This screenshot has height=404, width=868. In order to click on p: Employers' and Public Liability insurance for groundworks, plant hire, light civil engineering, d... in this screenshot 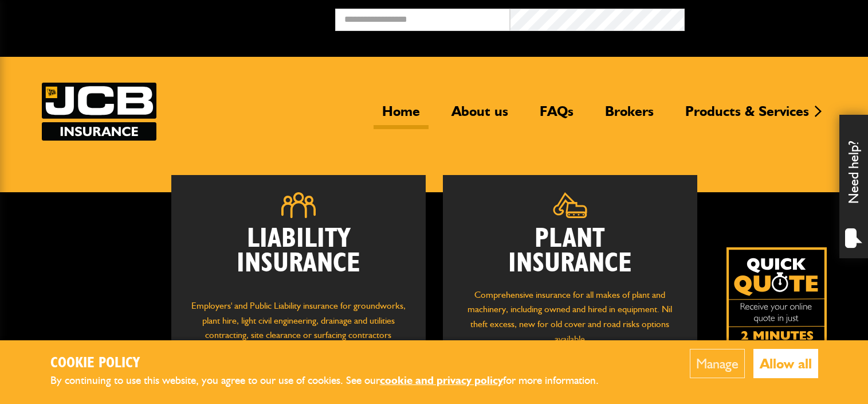, I will do `click(298, 326)`.